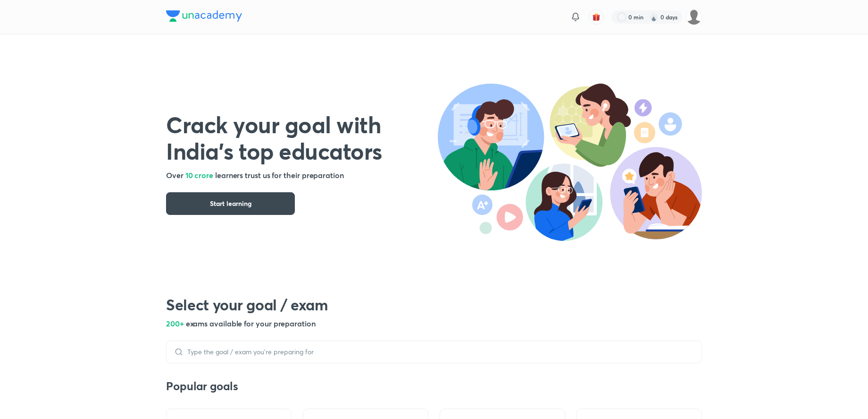 This screenshot has width=868, height=419. Describe the element at coordinates (694, 17) in the screenshot. I see `img: Oreki` at that location.